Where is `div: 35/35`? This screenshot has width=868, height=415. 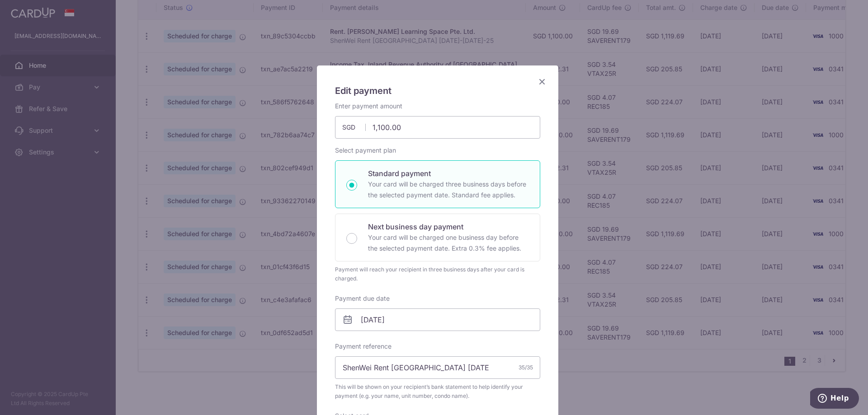 div: 35/35 is located at coordinates (526, 368).